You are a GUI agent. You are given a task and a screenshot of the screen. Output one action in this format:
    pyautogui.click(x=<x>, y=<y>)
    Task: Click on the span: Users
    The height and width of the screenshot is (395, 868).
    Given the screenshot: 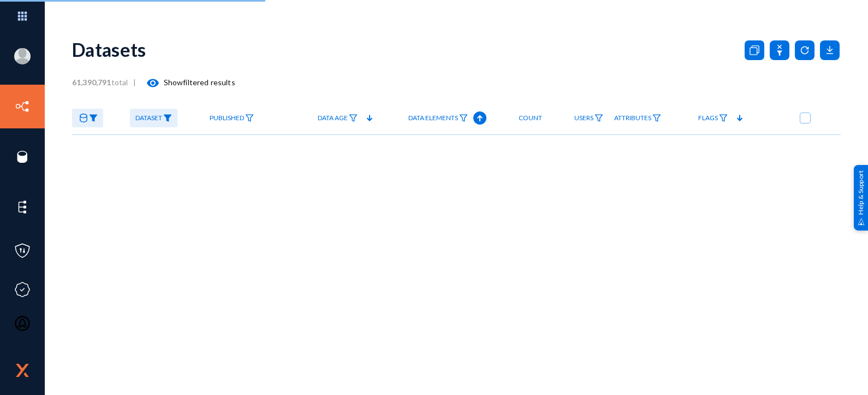 What is the action you would take?
    pyautogui.click(x=584, y=118)
    